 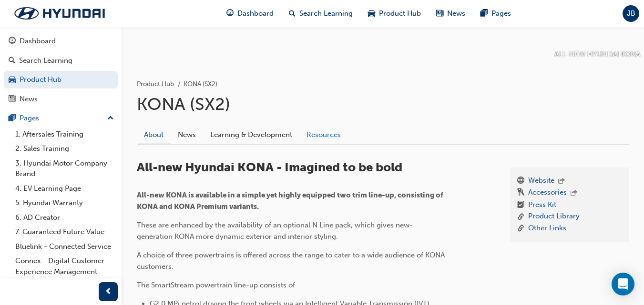 What do you see at coordinates (520, 193) in the screenshot?
I see `span: keys-icon` at bounding box center [520, 193].